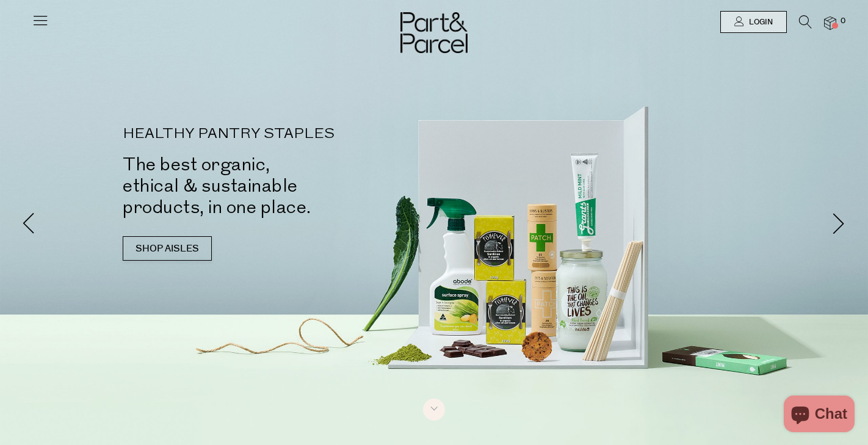 The width and height of the screenshot is (868, 445). I want to click on a: SHOP AISLES, so click(167, 248).